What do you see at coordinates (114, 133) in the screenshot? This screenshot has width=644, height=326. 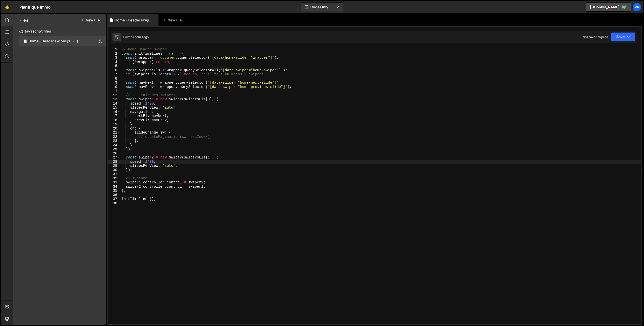 I see `div: 21` at bounding box center [114, 133].